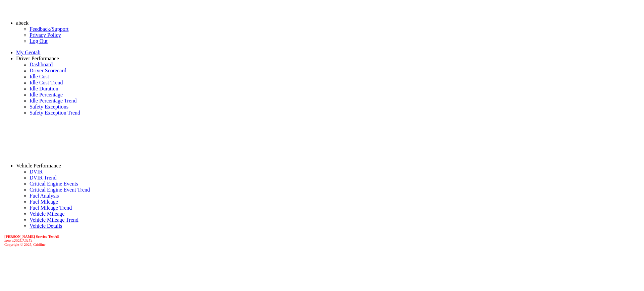 This screenshot has height=291, width=644. I want to click on a: DVIR Trend, so click(43, 178).